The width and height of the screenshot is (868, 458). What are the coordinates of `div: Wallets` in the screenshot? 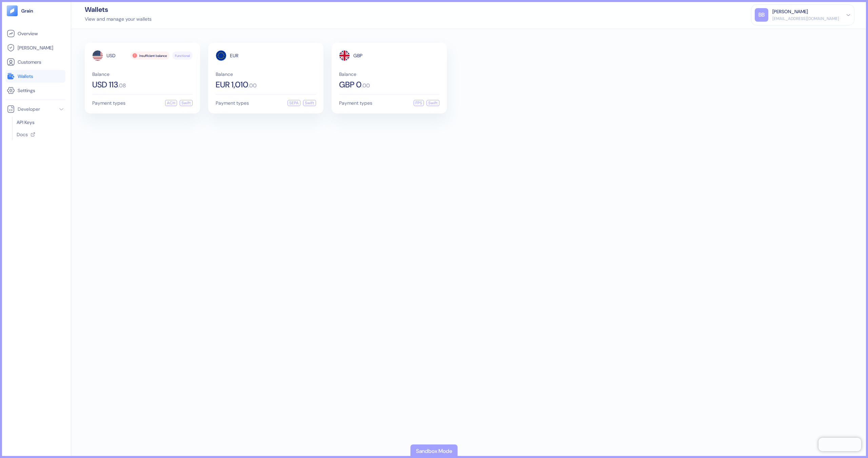 It's located at (118, 9).